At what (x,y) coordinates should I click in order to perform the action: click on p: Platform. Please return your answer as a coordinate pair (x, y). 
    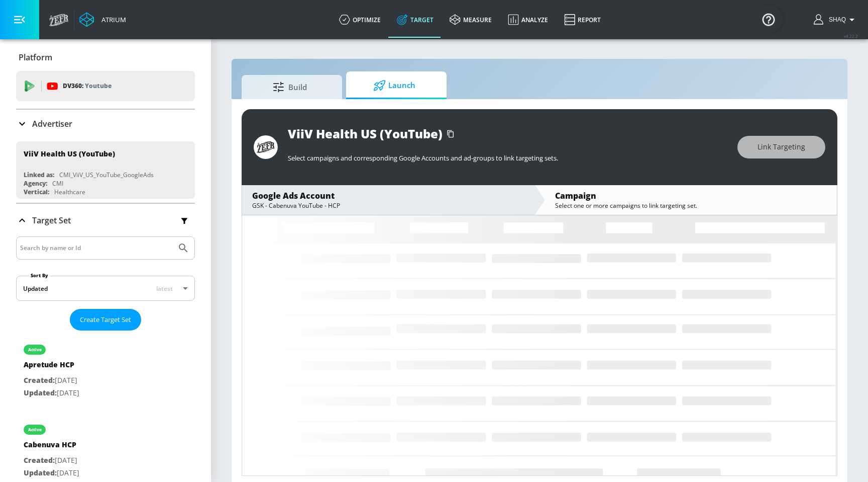
    Looking at the image, I should click on (35, 57).